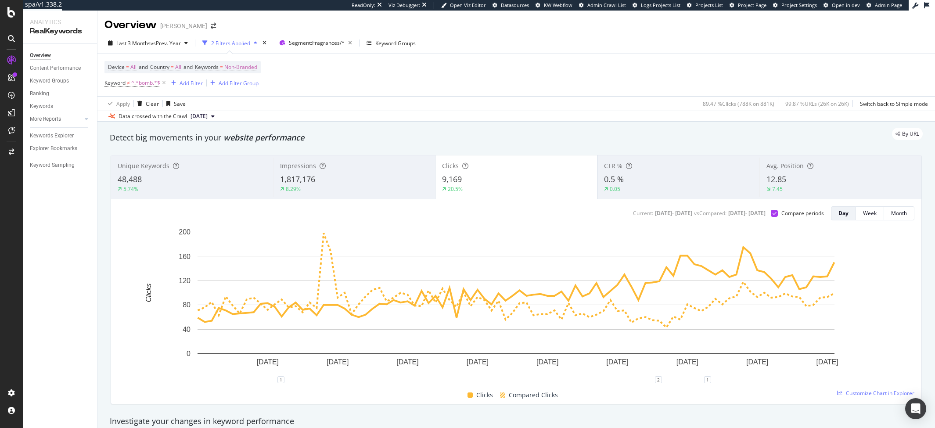 Image resolution: width=935 pixels, height=428 pixels. Describe the element at coordinates (264, 43) in the screenshot. I see `div: times` at that location.